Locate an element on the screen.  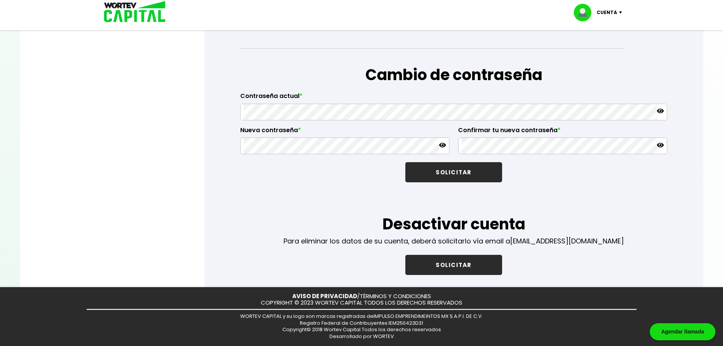
label: Contraseña actual is located at coordinates (454, 98).